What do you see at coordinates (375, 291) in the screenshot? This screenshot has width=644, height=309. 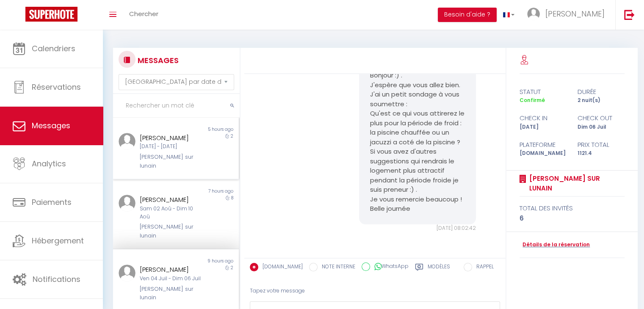 I see `div: Tapez votre message` at bounding box center [375, 291].